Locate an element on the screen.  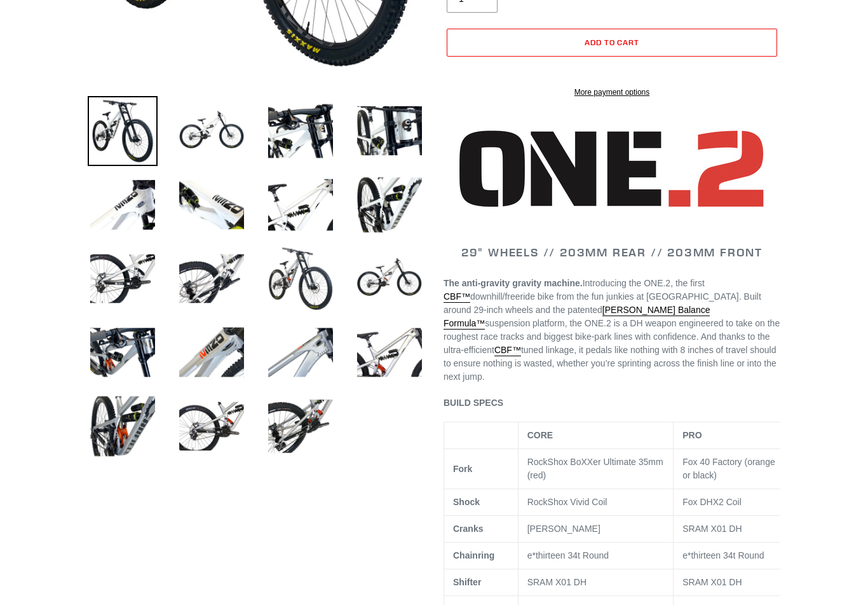
span: RockShox BoXXer Ultimate 35mm (red) is located at coordinates (596, 469).